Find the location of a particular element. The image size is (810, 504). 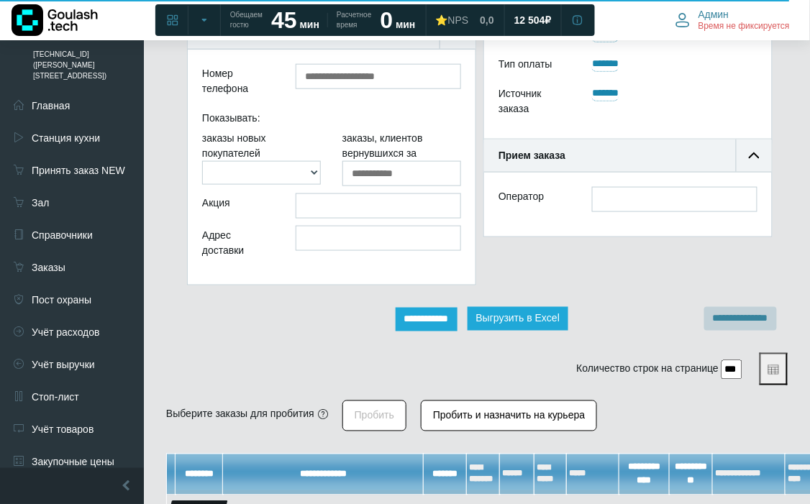

label: Оператор is located at coordinates (521, 196).